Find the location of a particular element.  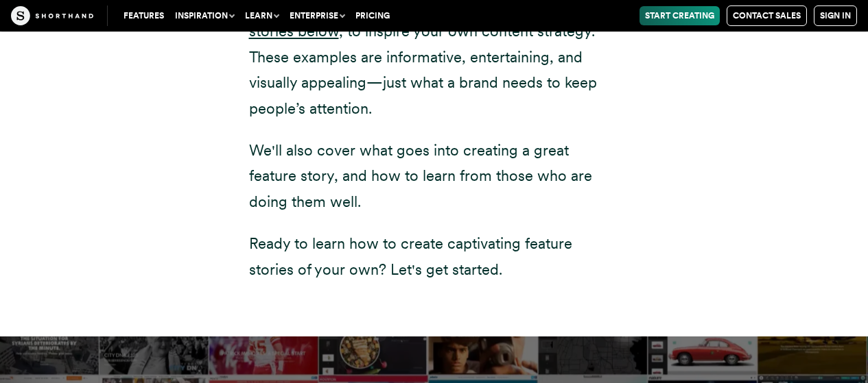

a: Pricing is located at coordinates (373, 16).